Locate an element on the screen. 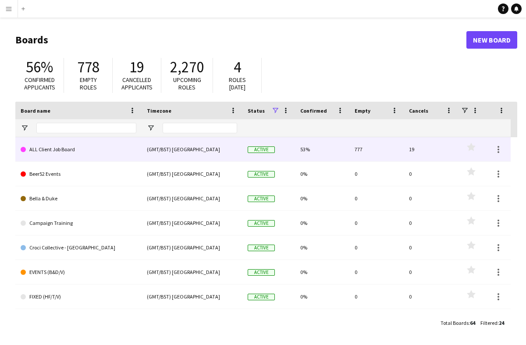  a: FIXED (HF/T/V) is located at coordinates (79, 297).